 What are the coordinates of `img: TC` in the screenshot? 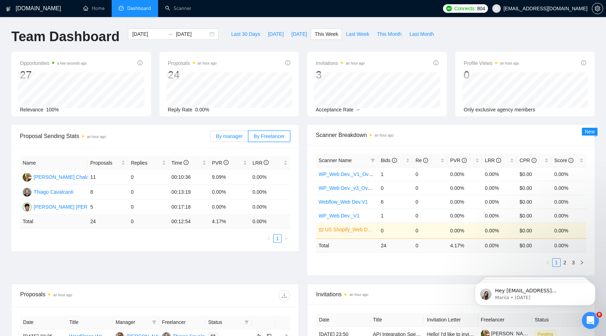 It's located at (27, 192).